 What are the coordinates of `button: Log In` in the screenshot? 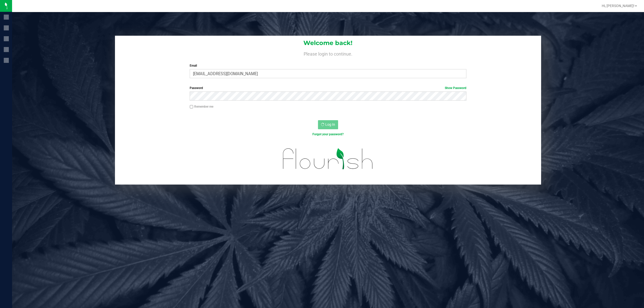 It's located at (328, 124).